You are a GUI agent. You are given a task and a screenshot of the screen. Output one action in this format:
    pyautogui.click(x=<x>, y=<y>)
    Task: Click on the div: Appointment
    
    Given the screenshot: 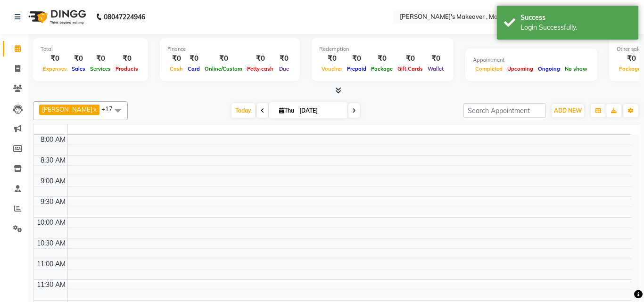 What is the action you would take?
    pyautogui.click(x=531, y=60)
    